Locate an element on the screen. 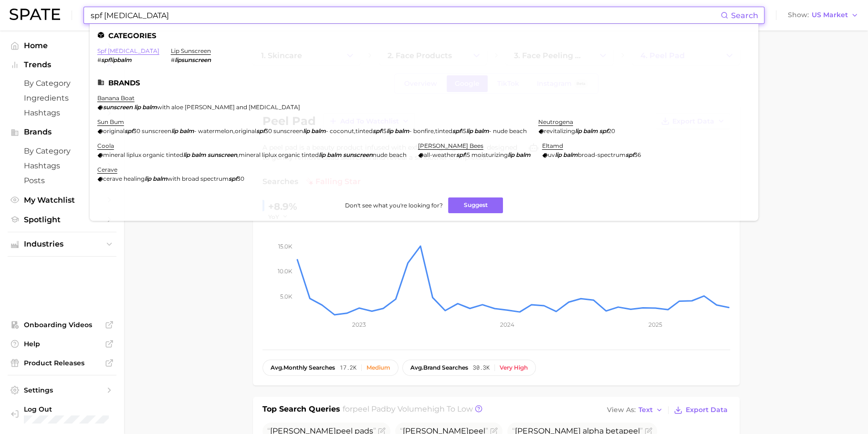 The image size is (868, 434). em: lipsunscreen is located at coordinates (193, 60).